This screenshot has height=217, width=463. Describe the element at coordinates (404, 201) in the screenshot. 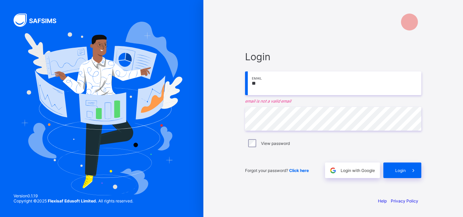

I see `a: Privacy Policy` at that location.